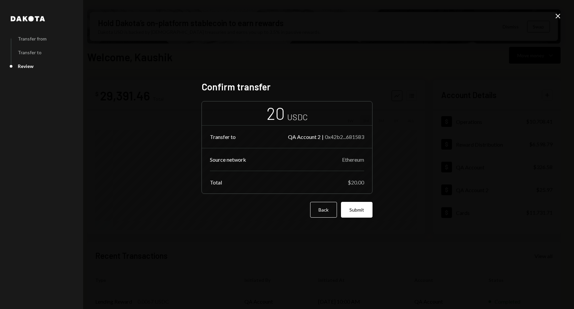 The height and width of the screenshot is (309, 574). Describe the element at coordinates (276, 113) in the screenshot. I see `div: 20` at that location.